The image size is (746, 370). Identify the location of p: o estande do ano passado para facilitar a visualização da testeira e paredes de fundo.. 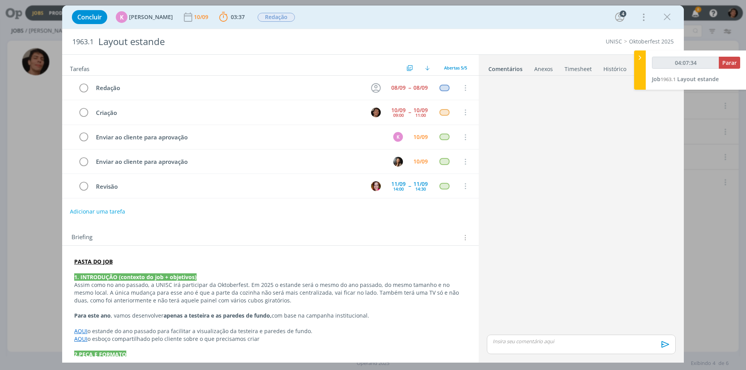
(271, 332).